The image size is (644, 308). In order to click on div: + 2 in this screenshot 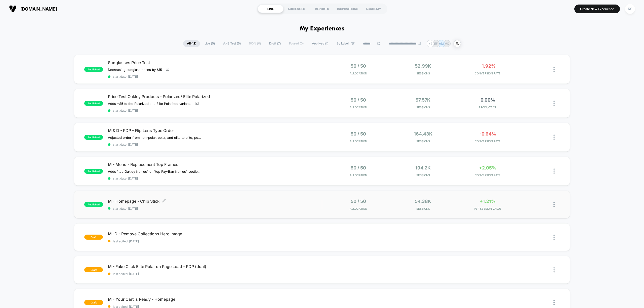, I will do `click(430, 43)`.